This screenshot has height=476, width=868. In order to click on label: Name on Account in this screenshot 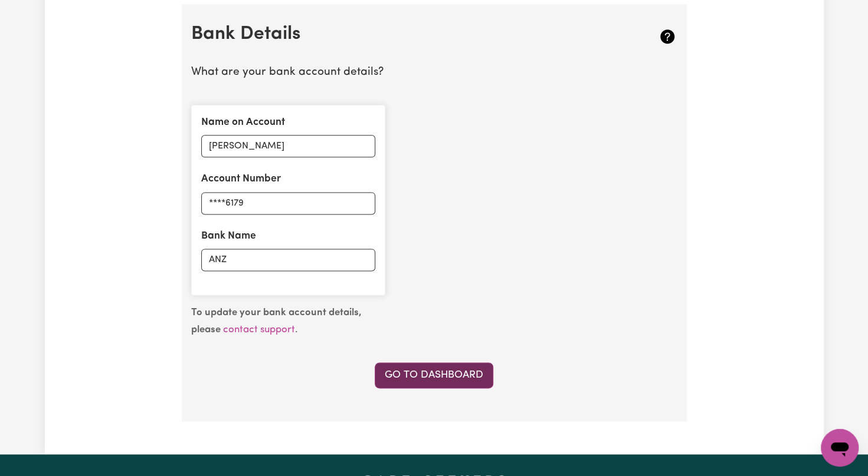, I will do `click(243, 123)`.